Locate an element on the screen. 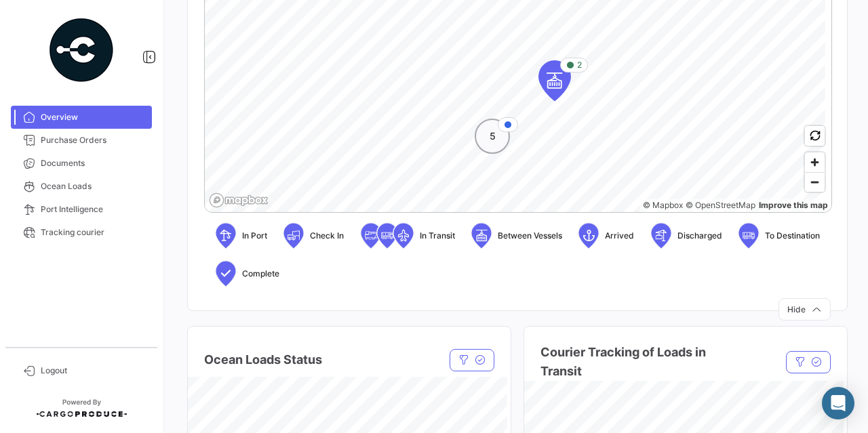 This screenshot has width=868, height=433. a: Port Intelligence is located at coordinates (81, 210).